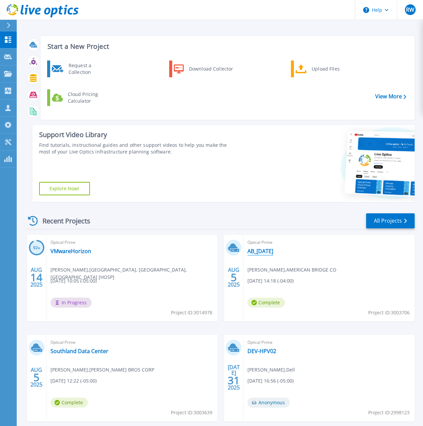  What do you see at coordinates (139, 135) in the screenshot?
I see `div: Support Video Library` at bounding box center [139, 135].